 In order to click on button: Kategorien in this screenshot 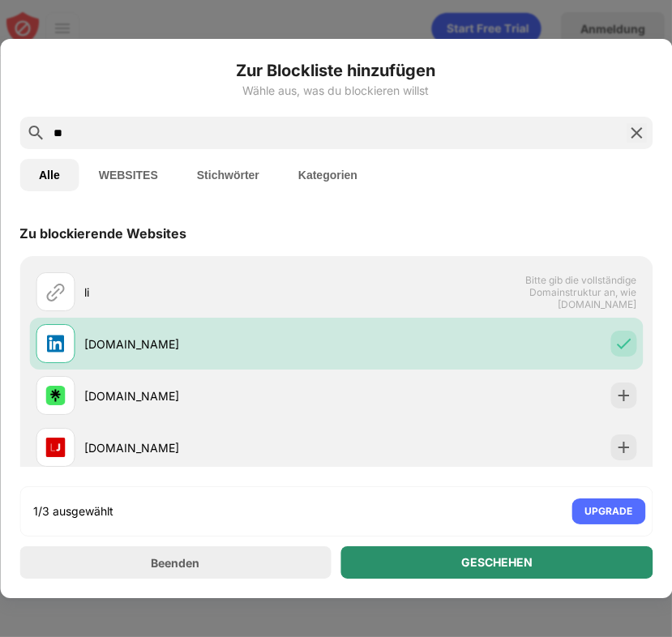, I will do `click(328, 175)`.